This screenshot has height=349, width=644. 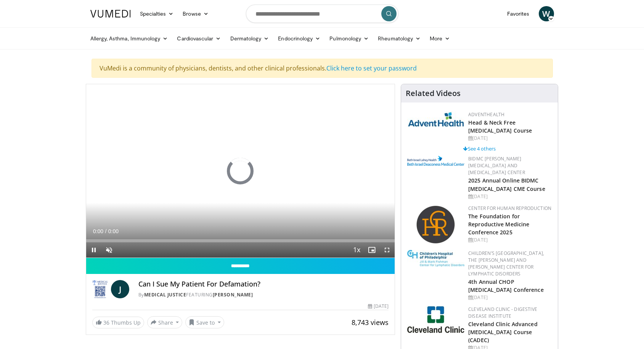 I want to click on a: Cardiovascular, so click(x=198, y=39).